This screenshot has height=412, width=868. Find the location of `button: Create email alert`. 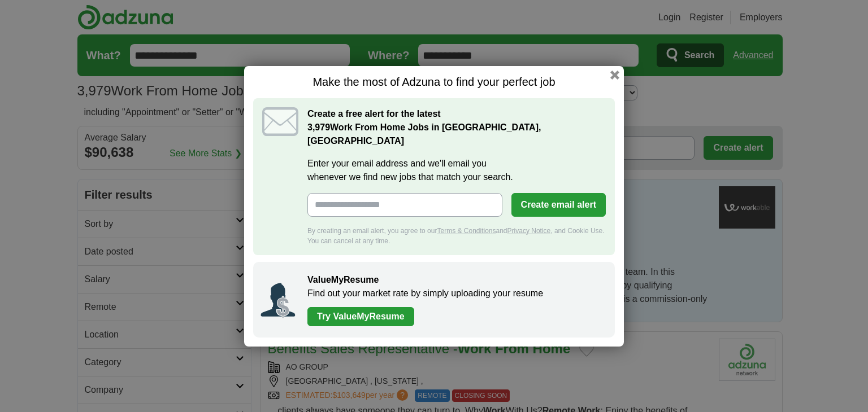

button: Create email alert is located at coordinates (558, 205).